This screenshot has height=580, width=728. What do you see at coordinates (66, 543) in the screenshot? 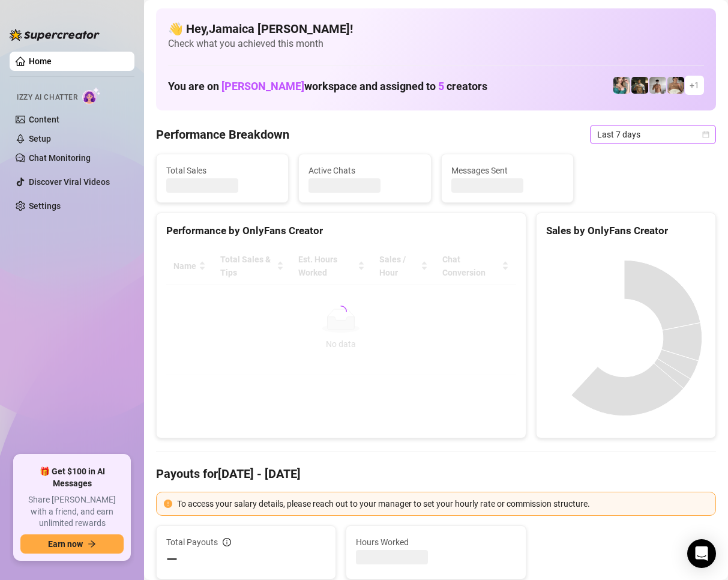
I see `span: Earn now` at bounding box center [66, 543].